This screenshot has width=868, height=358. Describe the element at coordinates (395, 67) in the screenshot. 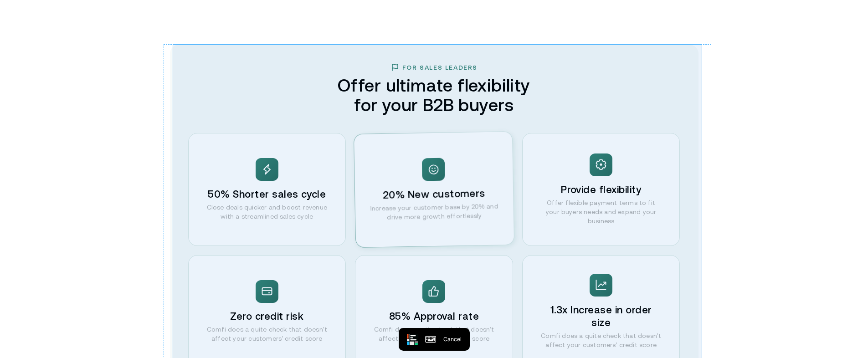

I see `img: flag` at that location.